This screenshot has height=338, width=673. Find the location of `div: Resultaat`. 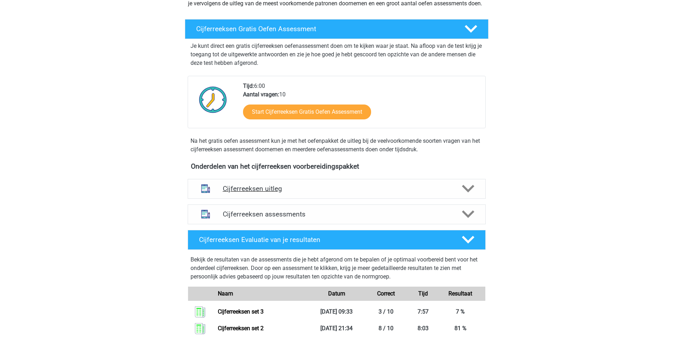

div: Resultaat is located at coordinates (461, 294).